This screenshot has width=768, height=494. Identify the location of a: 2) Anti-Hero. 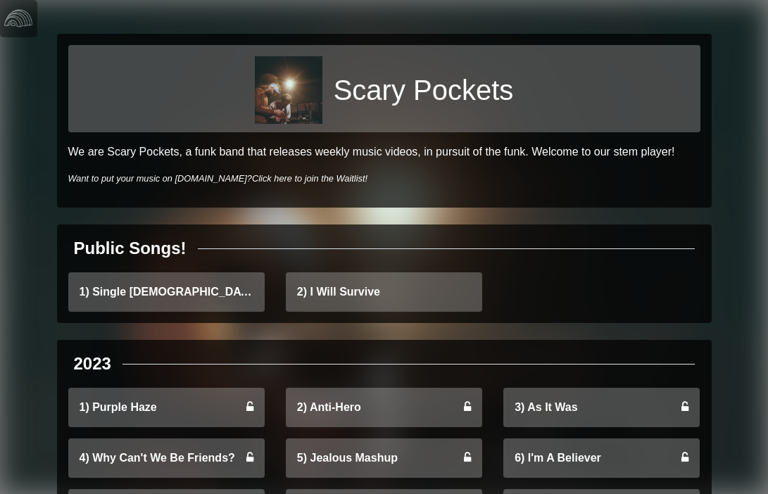
(383, 407).